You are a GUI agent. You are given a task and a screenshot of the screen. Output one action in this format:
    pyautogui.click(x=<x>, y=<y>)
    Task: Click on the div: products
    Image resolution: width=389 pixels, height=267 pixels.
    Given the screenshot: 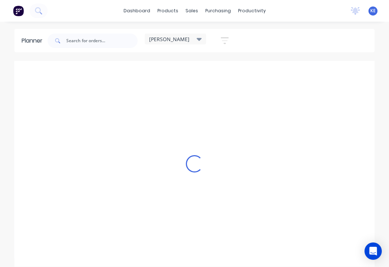 What is the action you would take?
    pyautogui.click(x=168, y=11)
    